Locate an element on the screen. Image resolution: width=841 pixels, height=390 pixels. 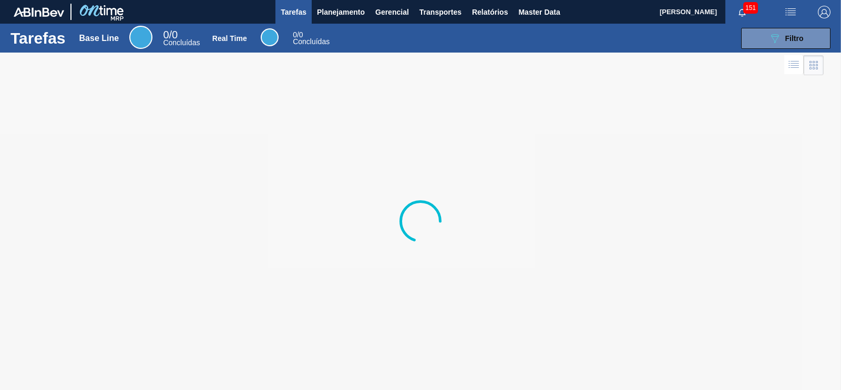
span: Transportes is located at coordinates (441, 12).